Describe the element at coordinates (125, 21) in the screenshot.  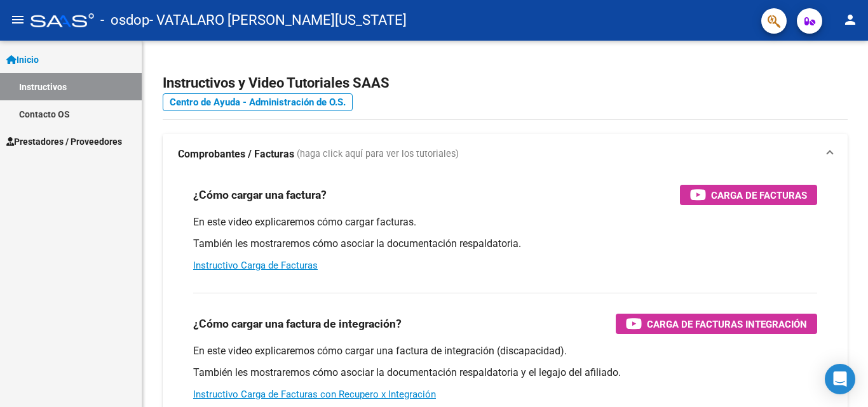
I see `span: - osdop` at that location.